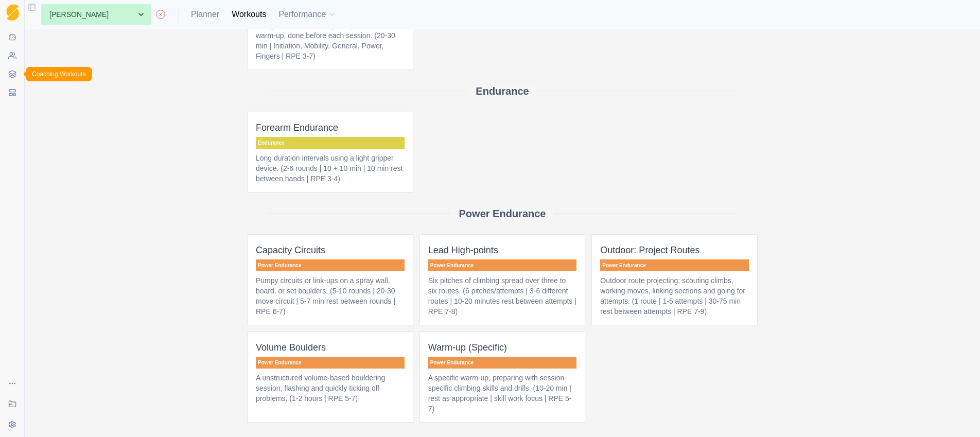  Describe the element at coordinates (330, 128) in the screenshot. I see `p: Forearm Endurance` at that location.